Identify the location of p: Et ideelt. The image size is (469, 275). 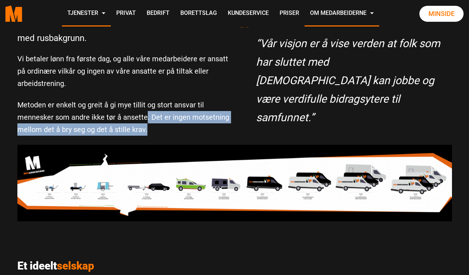
(123, 265).